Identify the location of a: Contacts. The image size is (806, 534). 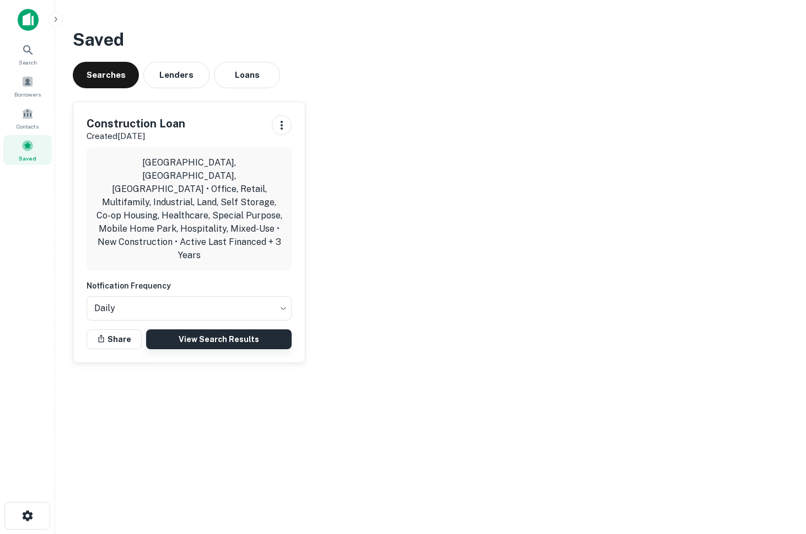
(28, 118).